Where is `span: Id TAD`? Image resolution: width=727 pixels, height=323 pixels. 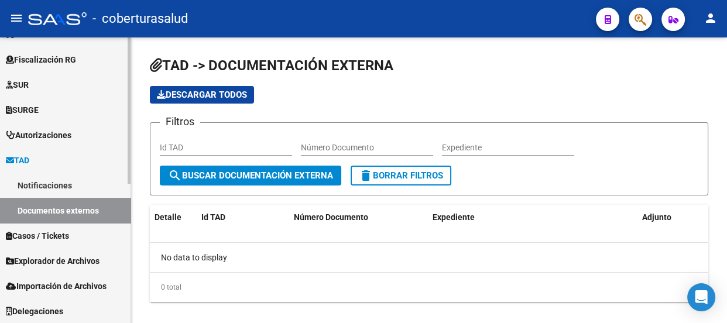
span: Id TAD is located at coordinates (213, 217).